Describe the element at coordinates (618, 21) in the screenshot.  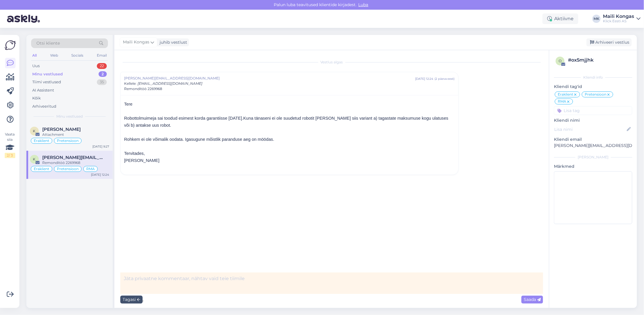
I see `div: Klick Eesti AS` at that location.